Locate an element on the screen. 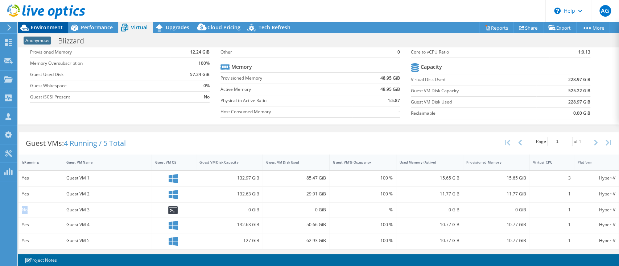 The height and width of the screenshot is (266, 619). label: Memory Oversubscription is located at coordinates (100, 63).